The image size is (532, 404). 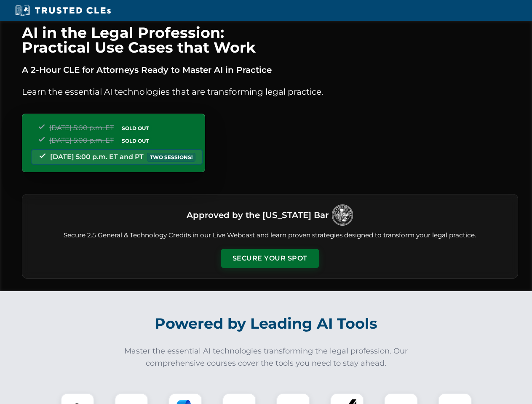 I want to click on p: Master the essential AI technologies transforming the legal profession. Our comprehensive courses..., so click(x=266, y=357).